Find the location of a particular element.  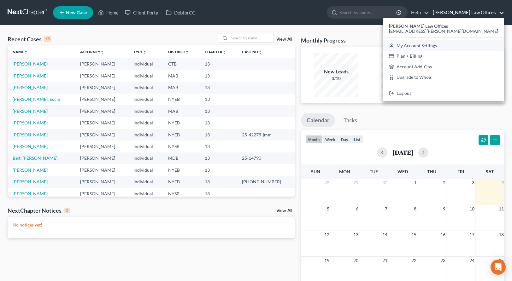

div: 0/1 is located at coordinates (403, 78).